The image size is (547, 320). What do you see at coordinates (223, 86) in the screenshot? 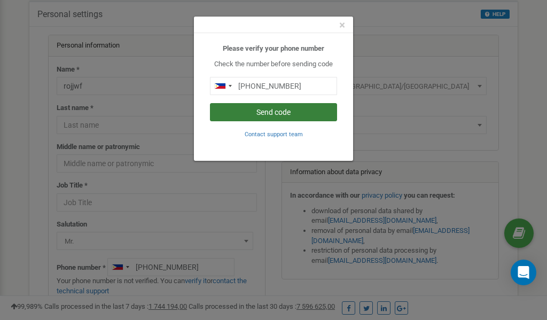
I see `div: Telephone country code` at bounding box center [223, 86].